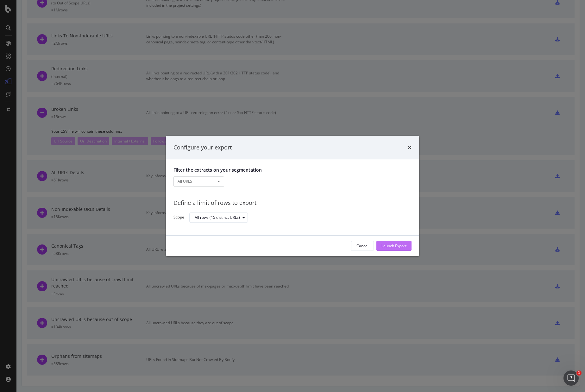  I want to click on button: All URLS, so click(199, 181).